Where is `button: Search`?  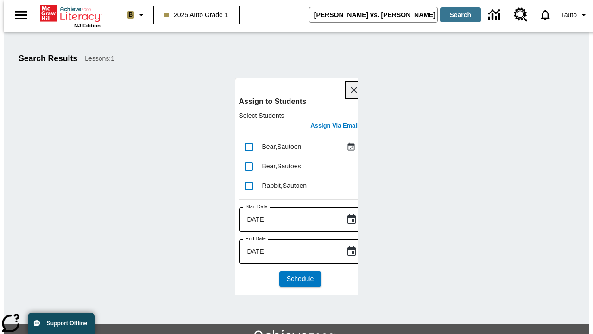 button: Search is located at coordinates (461, 15).